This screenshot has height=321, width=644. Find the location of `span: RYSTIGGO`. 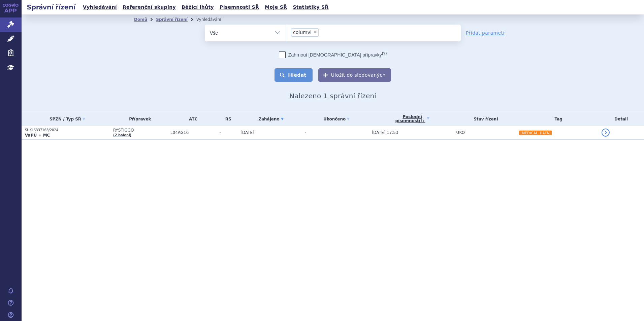

span: RYSTIGGO is located at coordinates (140, 130).